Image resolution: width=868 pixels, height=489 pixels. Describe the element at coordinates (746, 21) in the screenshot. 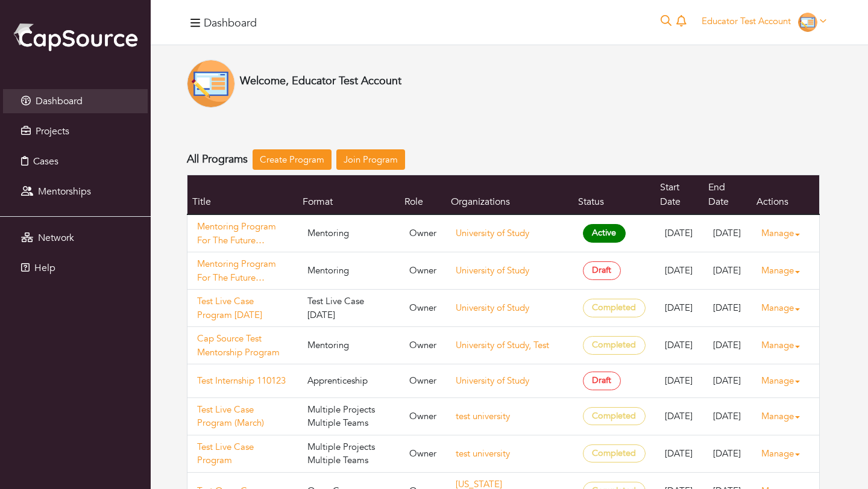

I see `span: Educator Test Account` at that location.